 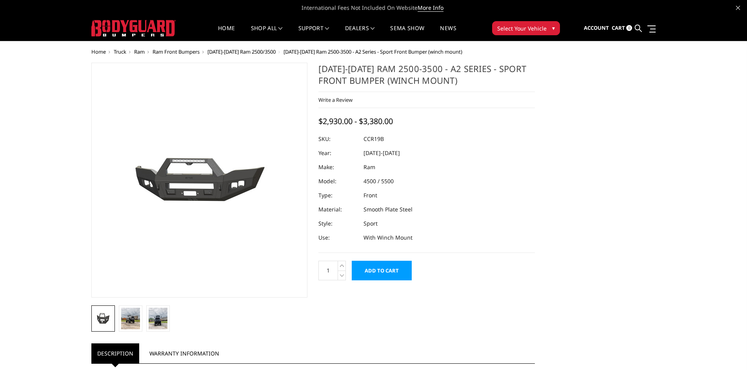 I want to click on dt: Style:, so click(x=338, y=224).